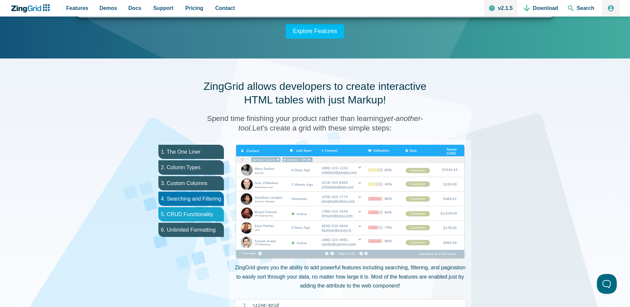 The height and width of the screenshot is (307, 630). What do you see at coordinates (191, 214) in the screenshot?
I see `li: 5. CRUD Functionality` at bounding box center [191, 214].